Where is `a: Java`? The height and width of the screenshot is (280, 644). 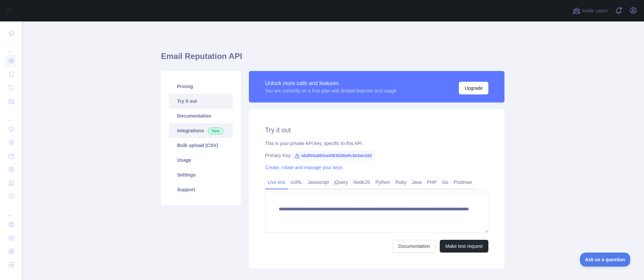 a: Java is located at coordinates (417, 182).